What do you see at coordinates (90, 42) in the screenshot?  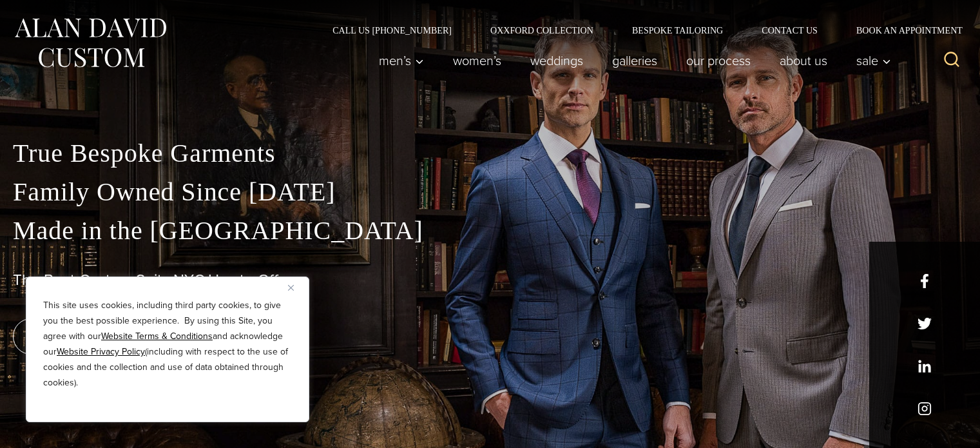 I see `img: Alan David Custom` at bounding box center [90, 42].